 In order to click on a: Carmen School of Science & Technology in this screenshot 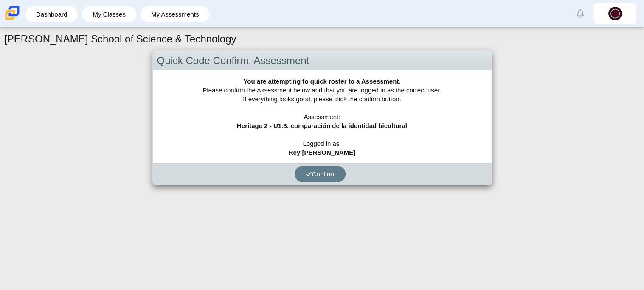, I will do `click(12, 19)`.